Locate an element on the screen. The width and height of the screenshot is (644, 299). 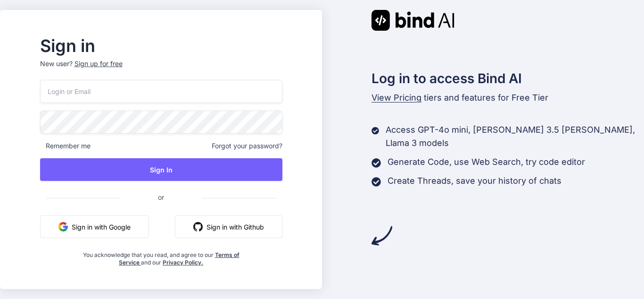
h2: Log in to access Bind AI is located at coordinates (508, 78).